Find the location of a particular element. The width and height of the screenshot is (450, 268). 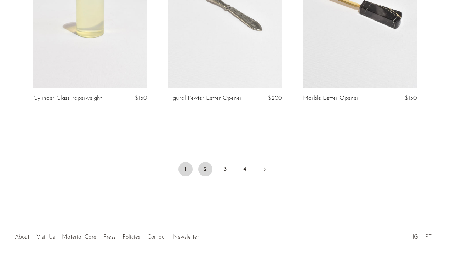

span: $200 is located at coordinates (275, 98).